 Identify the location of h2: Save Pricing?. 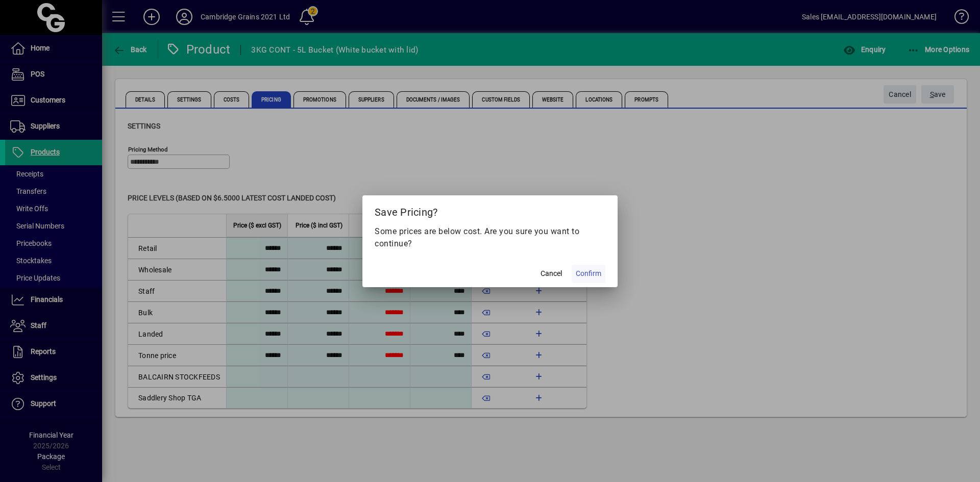
(490, 210).